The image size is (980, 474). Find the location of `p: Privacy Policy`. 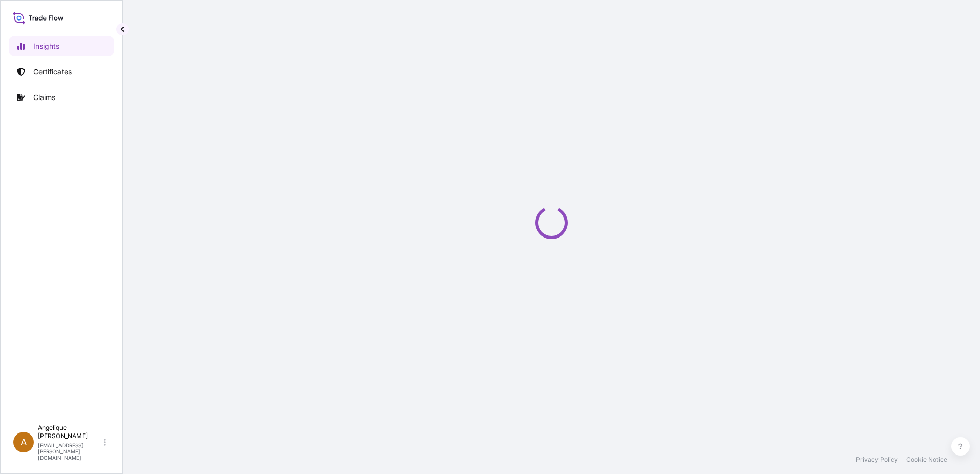

p: Privacy Policy is located at coordinates (877, 460).